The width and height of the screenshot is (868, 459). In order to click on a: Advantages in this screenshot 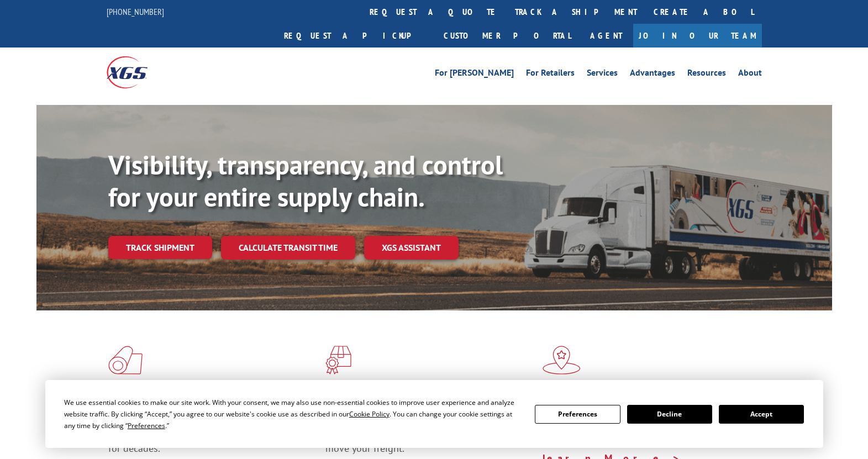, I will do `click(653, 75)`.